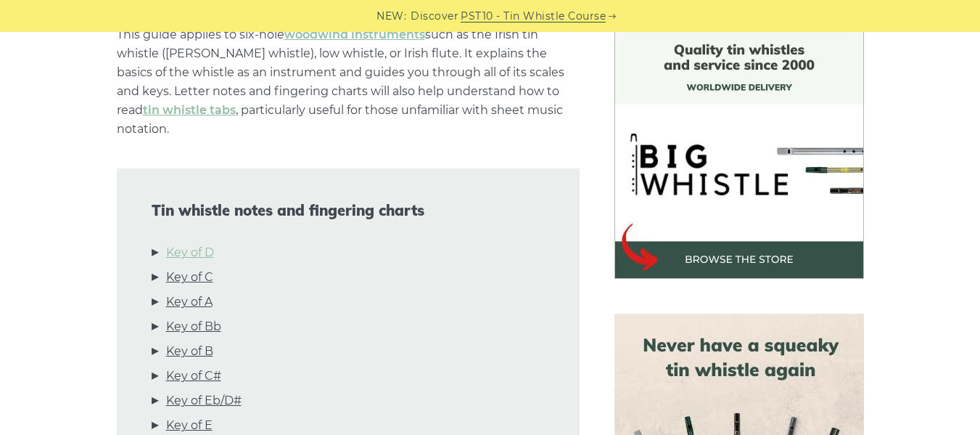 Image resolution: width=980 pixels, height=435 pixels. Describe the element at coordinates (355, 34) in the screenshot. I see `a: woodwind instruments` at that location.